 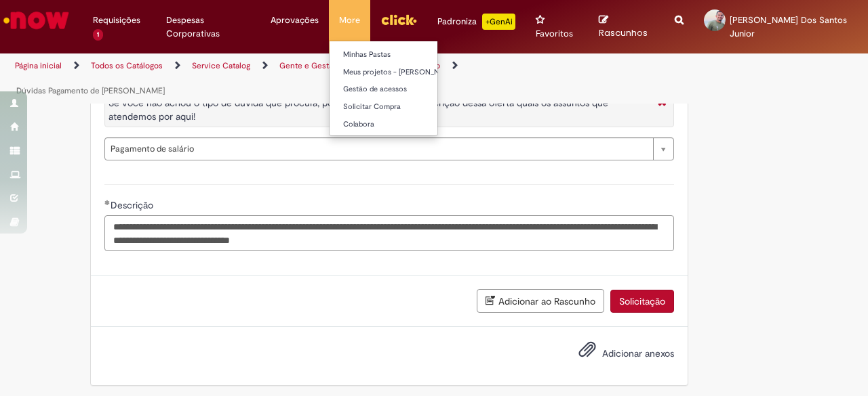 What do you see at coordinates (127, 66) in the screenshot?
I see `a: Todos os Catálogos` at bounding box center [127, 66].